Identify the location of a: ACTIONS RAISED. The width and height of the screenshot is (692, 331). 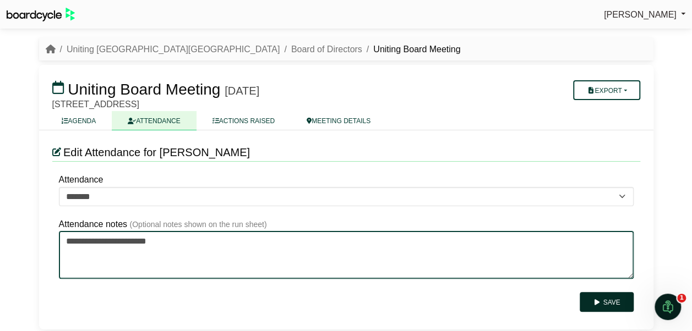
(243, 121).